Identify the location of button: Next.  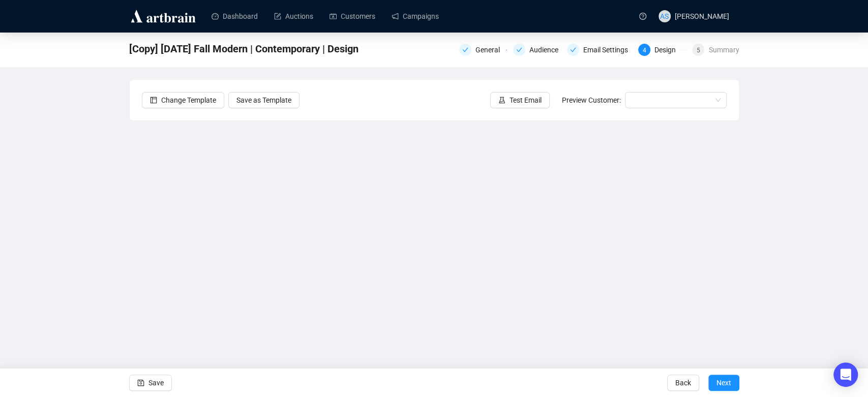
(723, 383).